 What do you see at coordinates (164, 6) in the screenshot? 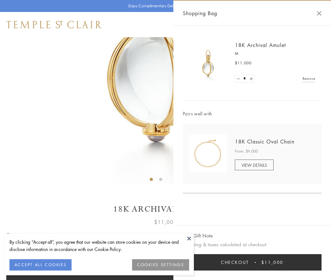
I see `p: Enjoy Complimentary Delivery & Returns` at bounding box center [164, 6].